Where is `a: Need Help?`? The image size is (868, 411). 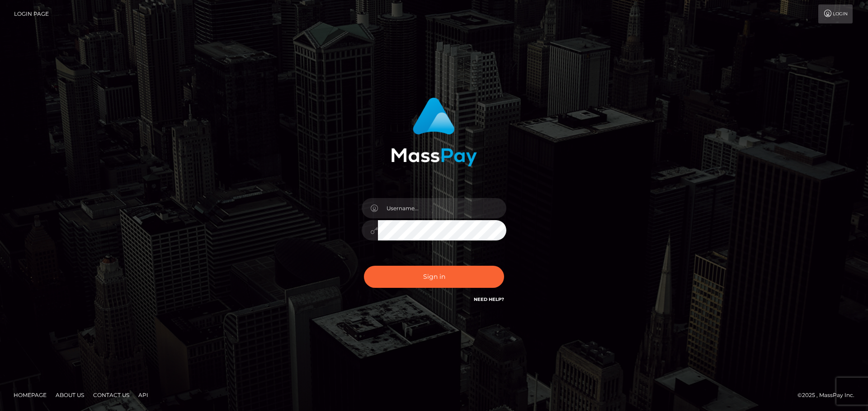 a: Need Help? is located at coordinates (488, 299).